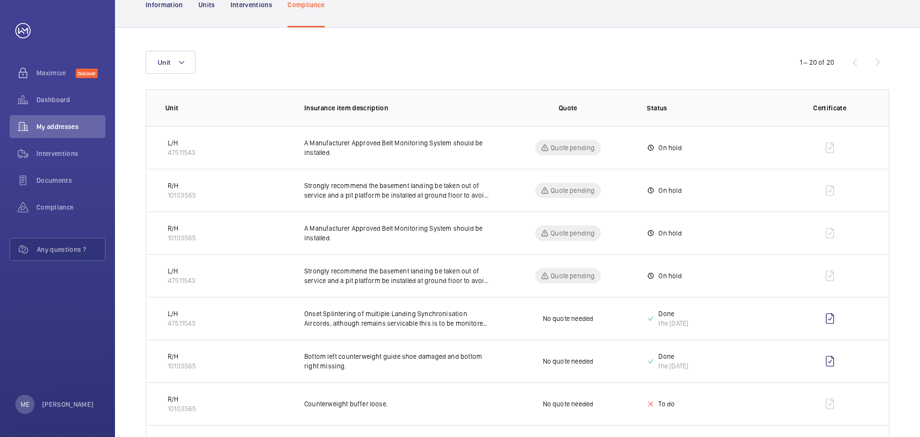  Describe the element at coordinates (568, 108) in the screenshot. I see `p: Quote` at that location.